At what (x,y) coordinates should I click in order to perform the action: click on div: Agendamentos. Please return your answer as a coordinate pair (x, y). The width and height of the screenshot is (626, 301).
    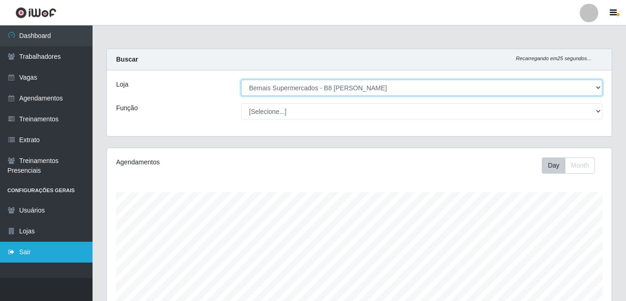
    Looking at the image, I should click on (213, 162).